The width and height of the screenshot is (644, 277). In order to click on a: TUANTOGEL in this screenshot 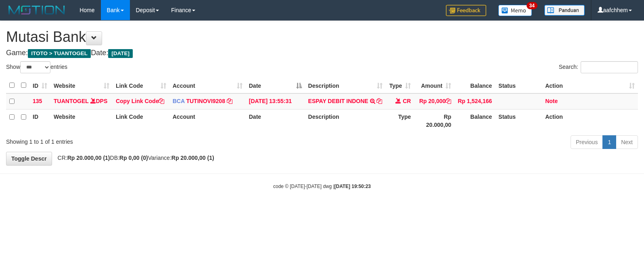, I will do `click(71, 101)`.